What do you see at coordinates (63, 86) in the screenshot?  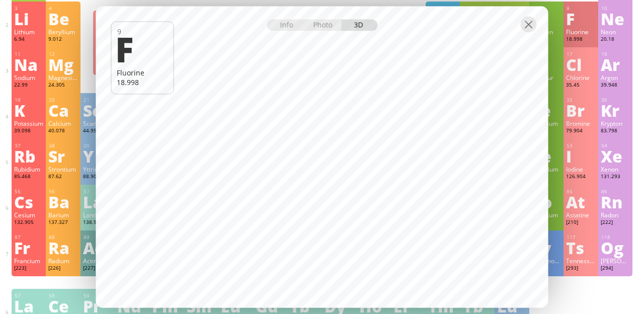 I see `div: 24.305` at bounding box center [63, 86].